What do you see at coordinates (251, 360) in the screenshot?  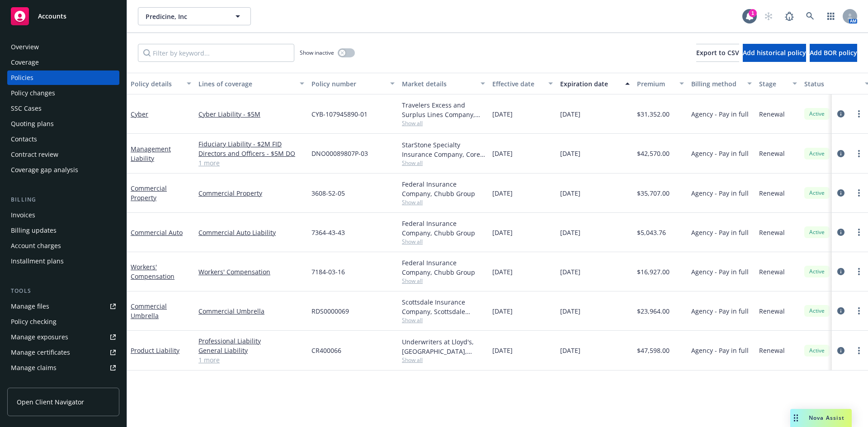 I see `a: 1 more` at bounding box center [251, 360].